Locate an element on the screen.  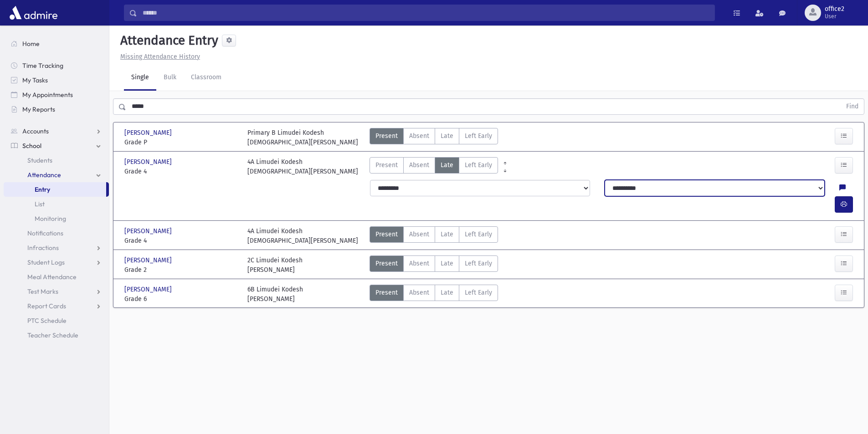
a: Bulk is located at coordinates (170, 78).